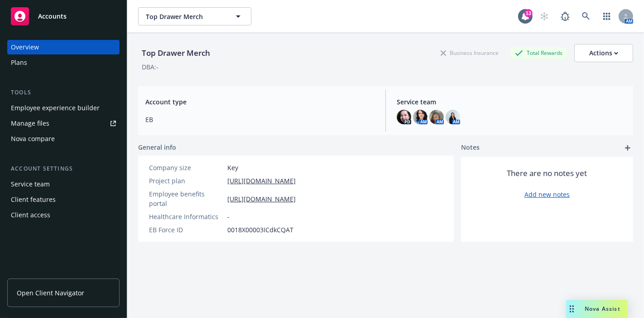  What do you see at coordinates (150, 66) in the screenshot?
I see `div: DBA: -` at bounding box center [150, 66].